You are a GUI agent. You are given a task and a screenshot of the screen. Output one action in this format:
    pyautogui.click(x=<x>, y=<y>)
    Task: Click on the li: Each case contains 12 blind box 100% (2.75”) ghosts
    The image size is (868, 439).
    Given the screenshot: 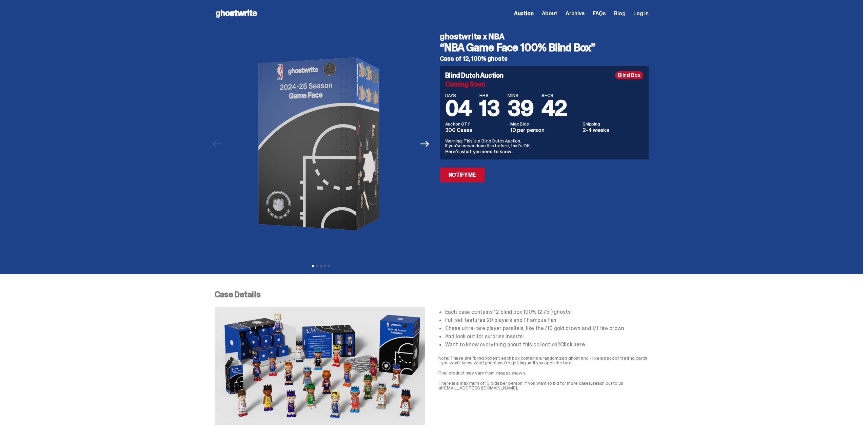 What is the action you would take?
    pyautogui.click(x=547, y=312)
    